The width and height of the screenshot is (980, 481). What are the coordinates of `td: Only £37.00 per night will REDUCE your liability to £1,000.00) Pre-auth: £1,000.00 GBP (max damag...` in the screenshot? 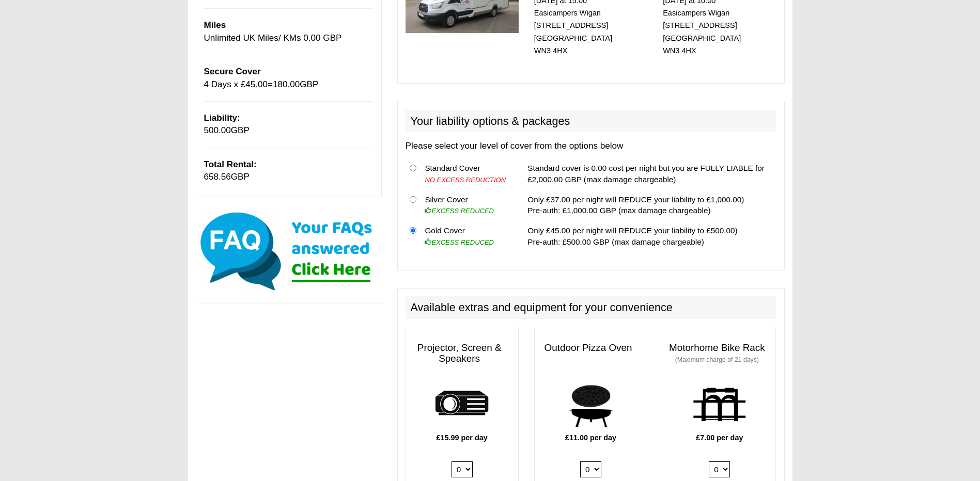 It's located at (649, 205).